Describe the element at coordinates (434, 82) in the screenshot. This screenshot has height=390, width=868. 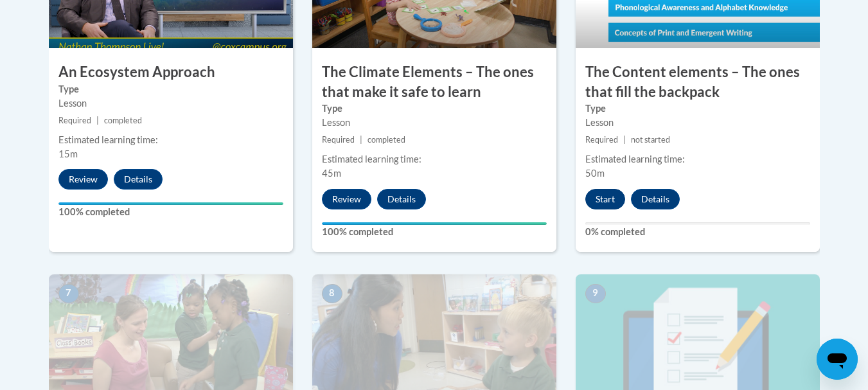
I see `h3: The Climate Elements – The ones that make it safe to learn` at that location.